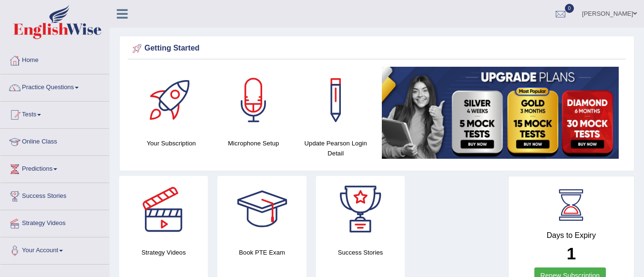 The width and height of the screenshot is (644, 277). I want to click on a: Home, so click(55, 59).